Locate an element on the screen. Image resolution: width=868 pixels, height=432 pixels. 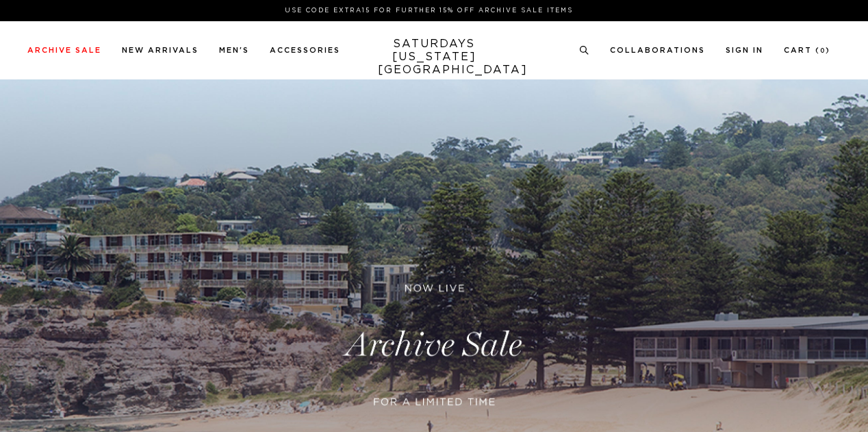
a: New Arrivals is located at coordinates (160, 50).